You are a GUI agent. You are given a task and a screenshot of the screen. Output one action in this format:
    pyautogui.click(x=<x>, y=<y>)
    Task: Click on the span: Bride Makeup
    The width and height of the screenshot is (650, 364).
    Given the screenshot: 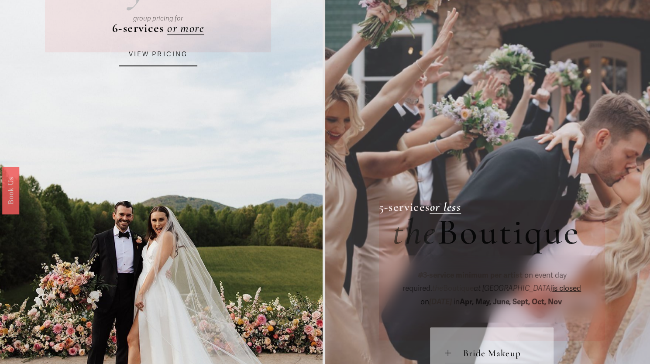 What is the action you would take?
    pyautogui.click(x=494, y=353)
    